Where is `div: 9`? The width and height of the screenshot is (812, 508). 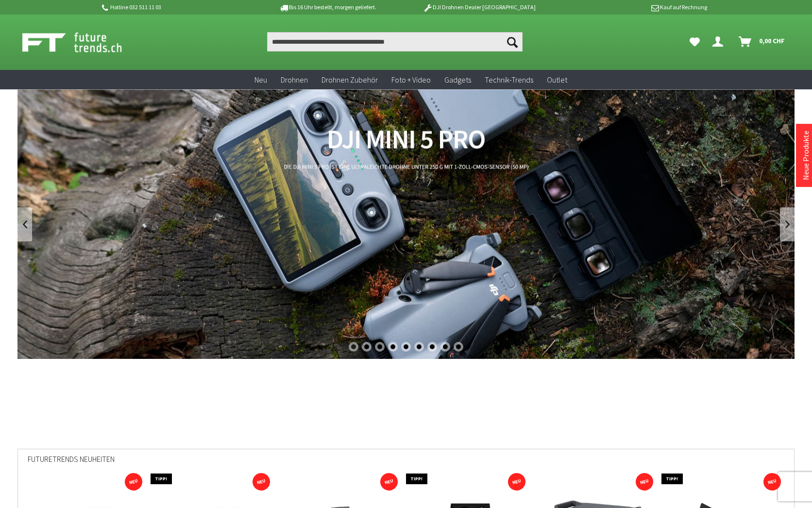 div: 9 is located at coordinates (458, 347).